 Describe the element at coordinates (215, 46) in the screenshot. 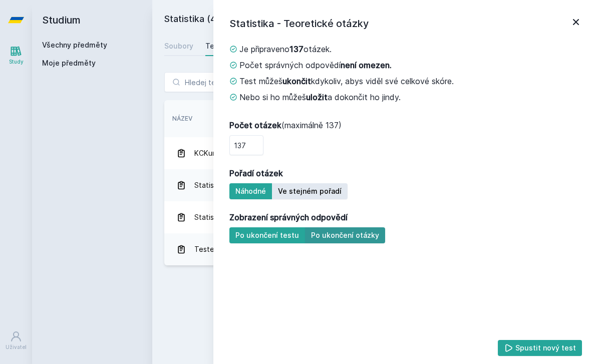

I see `a: Testy` at that location.